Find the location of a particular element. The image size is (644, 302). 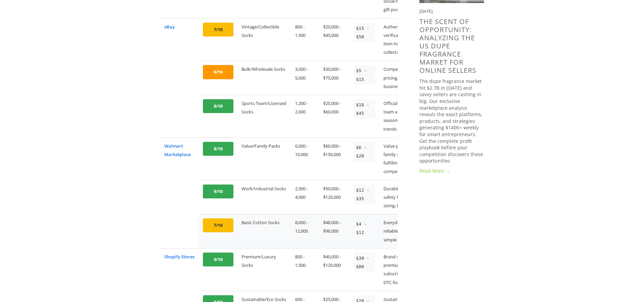

td: Everyday low prices, reliable quality, simple packaging is located at coordinates (405, 232).